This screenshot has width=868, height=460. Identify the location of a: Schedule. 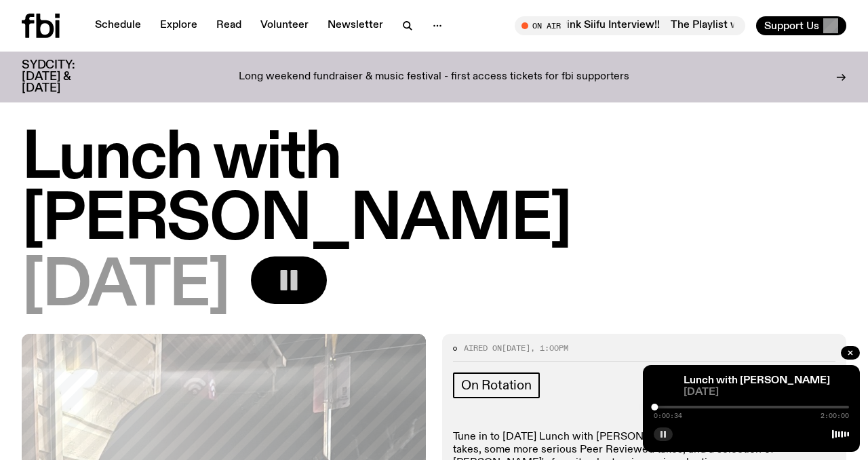
(118, 26).